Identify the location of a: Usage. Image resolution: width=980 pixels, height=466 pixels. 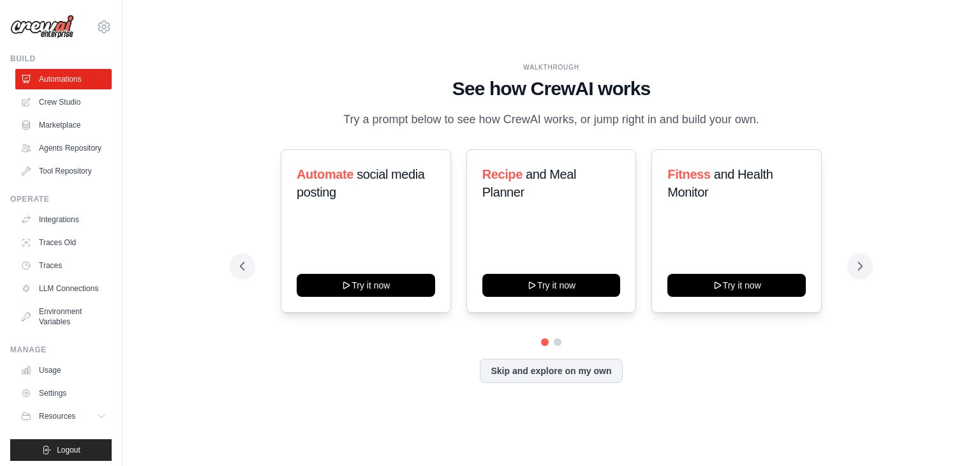
(63, 370).